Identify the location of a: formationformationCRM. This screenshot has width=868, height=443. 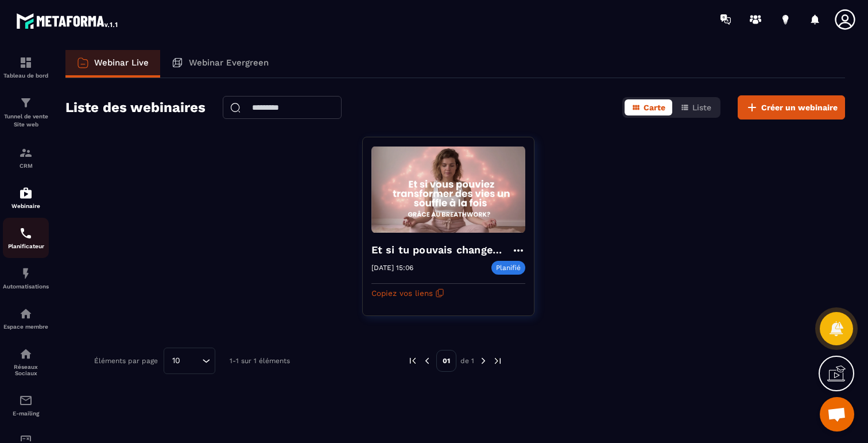
(26, 157).